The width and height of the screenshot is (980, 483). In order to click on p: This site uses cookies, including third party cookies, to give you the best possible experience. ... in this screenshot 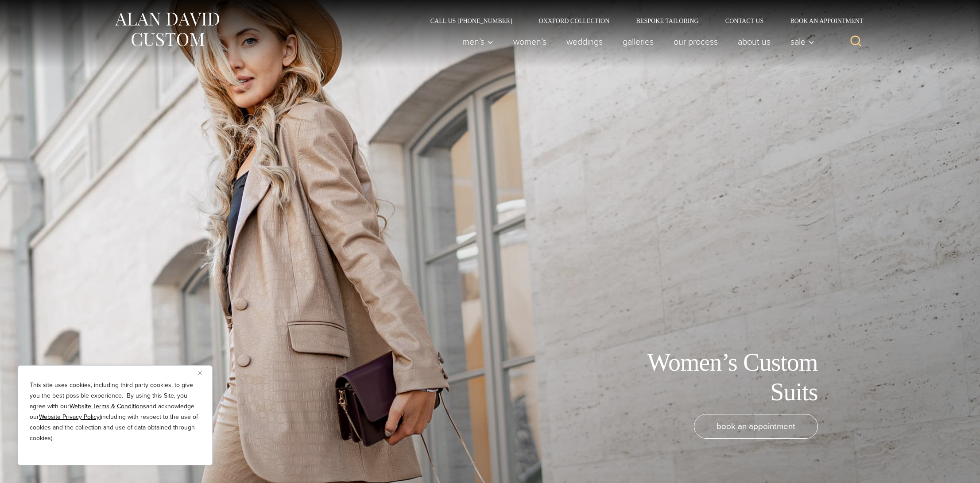, I will do `click(115, 412)`.